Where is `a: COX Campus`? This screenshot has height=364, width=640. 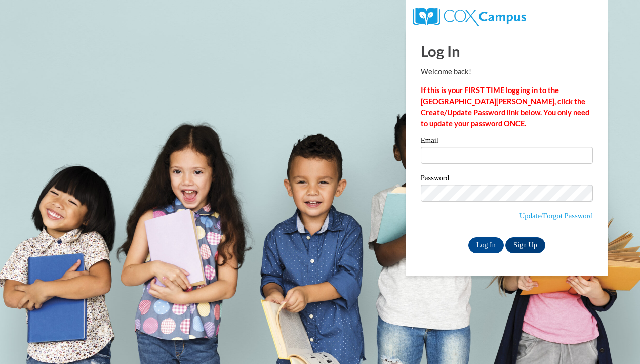
a: COX Campus is located at coordinates (469, 16).